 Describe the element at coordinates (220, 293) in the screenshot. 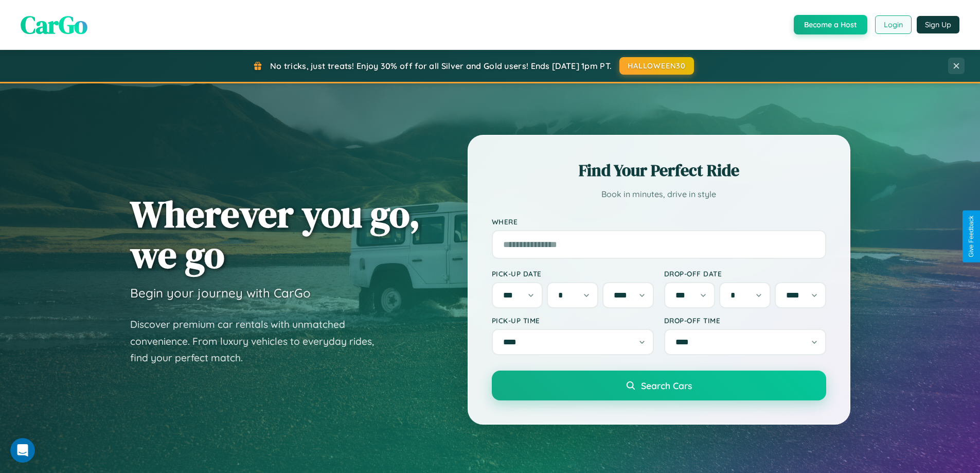

I see `h3: Begin your journey with CarGo` at that location.